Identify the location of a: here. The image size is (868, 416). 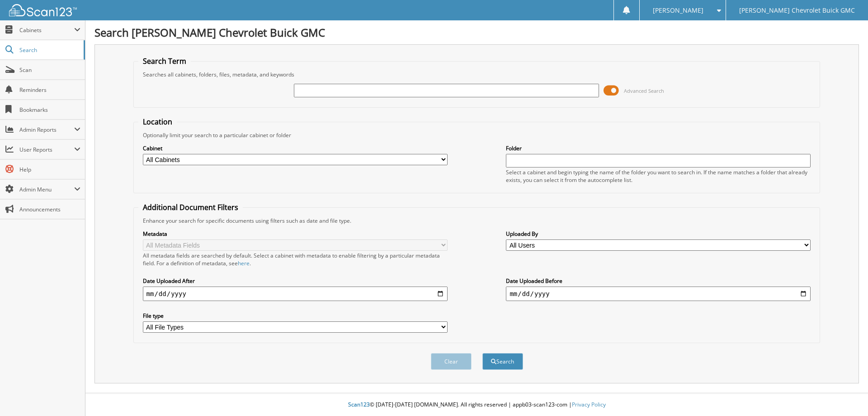
(243, 263).